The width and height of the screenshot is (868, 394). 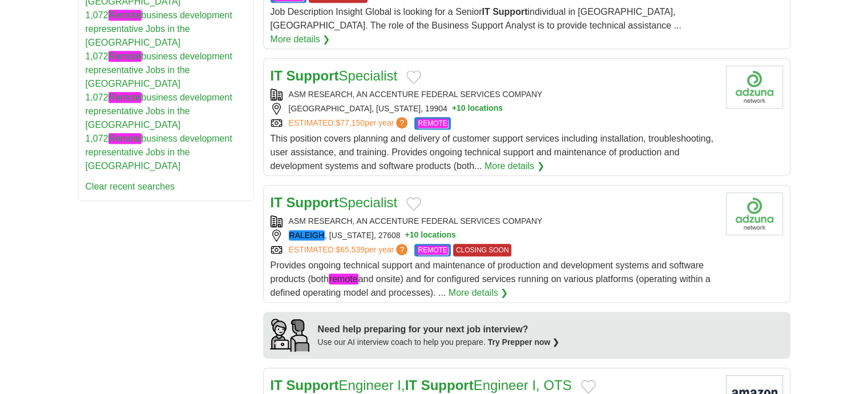 I want to click on a: Clear recent searches, so click(x=130, y=186).